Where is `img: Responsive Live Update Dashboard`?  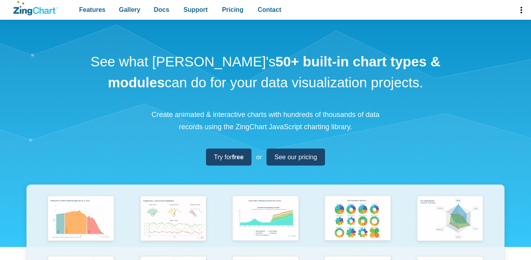
img: Responsive Live Update Dashboard is located at coordinates (173, 219).